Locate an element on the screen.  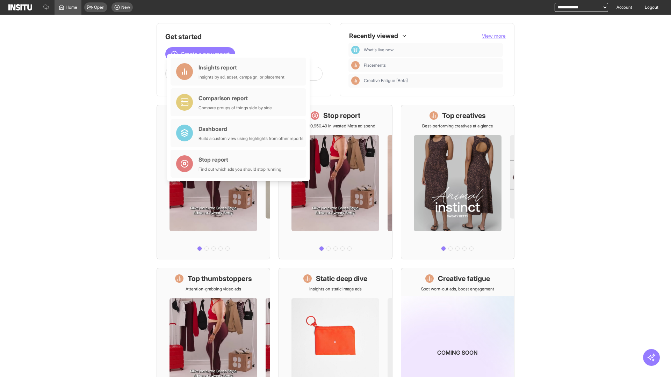
a: Top creativesBest-performing creatives at a glance is located at coordinates (458, 182).